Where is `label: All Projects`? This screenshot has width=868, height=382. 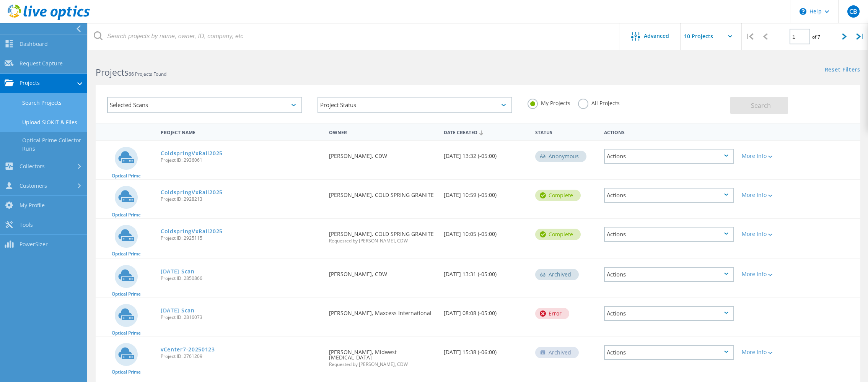
label: All Projects is located at coordinates (599, 102).